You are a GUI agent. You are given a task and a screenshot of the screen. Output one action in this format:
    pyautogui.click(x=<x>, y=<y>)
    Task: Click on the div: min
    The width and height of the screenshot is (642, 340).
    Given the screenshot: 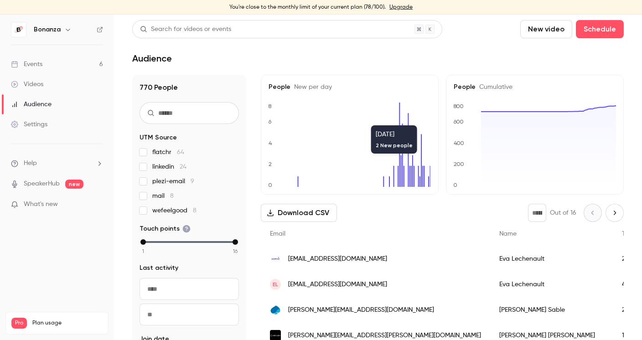 What is the action you would take?
    pyautogui.click(x=143, y=242)
    